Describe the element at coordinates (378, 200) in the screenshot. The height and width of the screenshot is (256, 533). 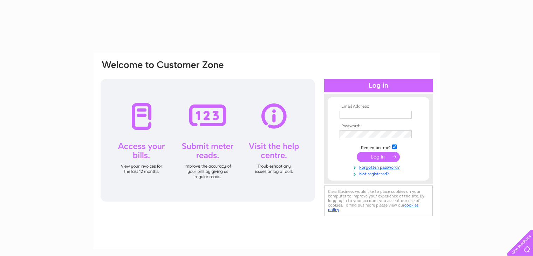
I see `div: Clear Business would like to place cookies on your computer to improve your experience of the sit...` at that location.